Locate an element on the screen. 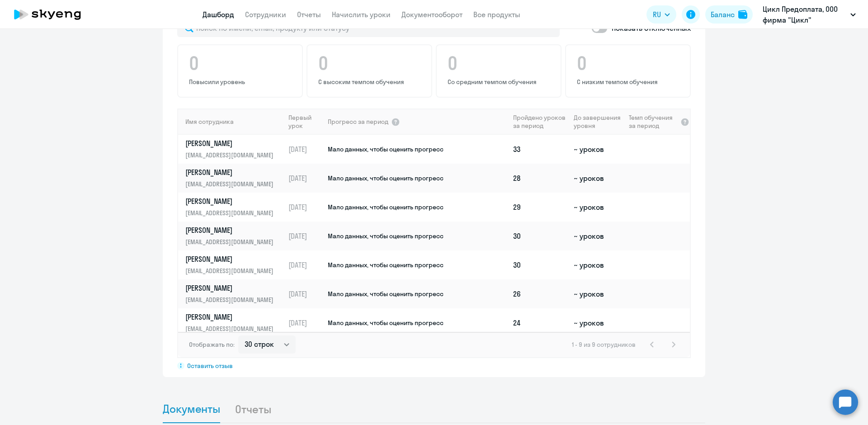  span: RU is located at coordinates (657, 14).